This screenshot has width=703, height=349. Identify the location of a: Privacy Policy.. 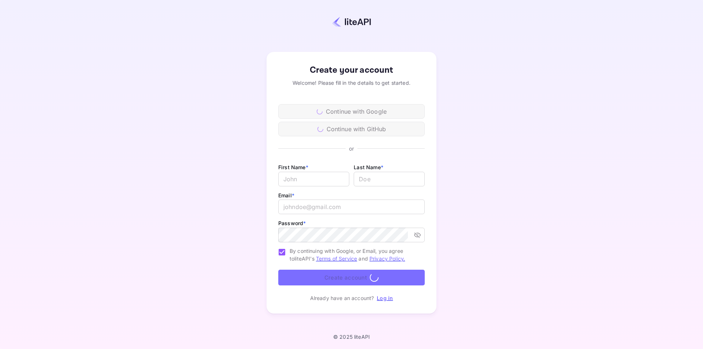
(387, 259).